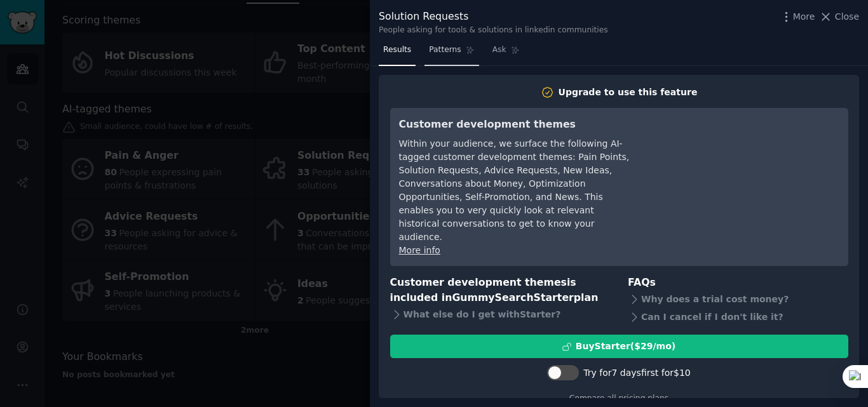 The image size is (868, 407). Describe the element at coordinates (500, 290) in the screenshot. I see `h3: Customer development themes is included in plan` at that location.